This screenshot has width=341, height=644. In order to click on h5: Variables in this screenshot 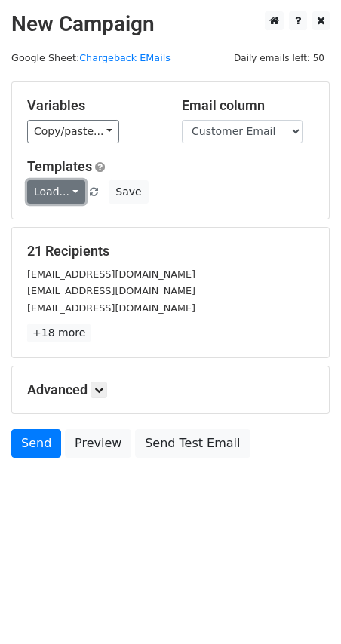, I will do `click(92, 105)`.